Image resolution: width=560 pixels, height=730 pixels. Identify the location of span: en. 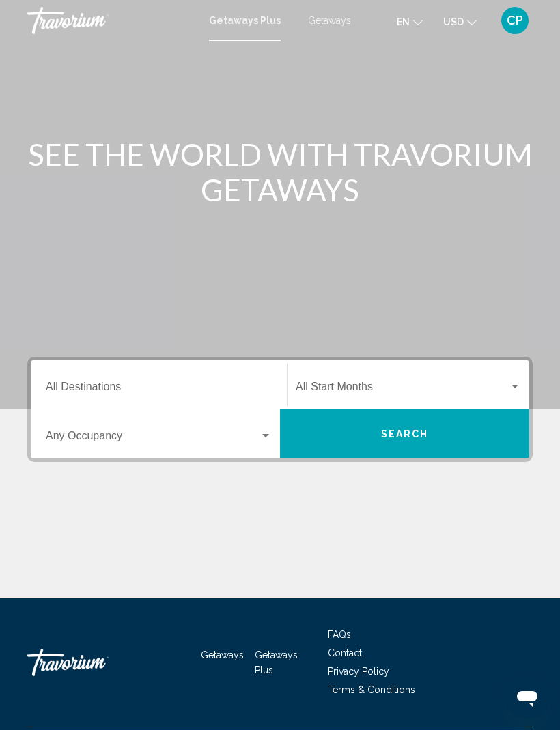
(402, 22).